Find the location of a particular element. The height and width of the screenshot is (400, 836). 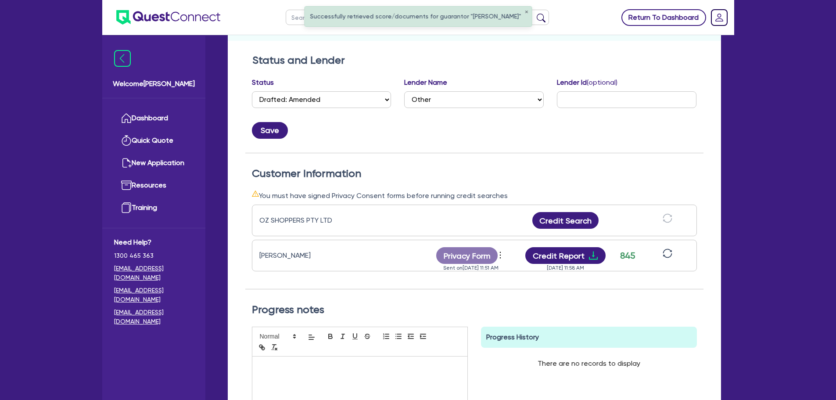

div: There are no records to display is located at coordinates (589, 363).